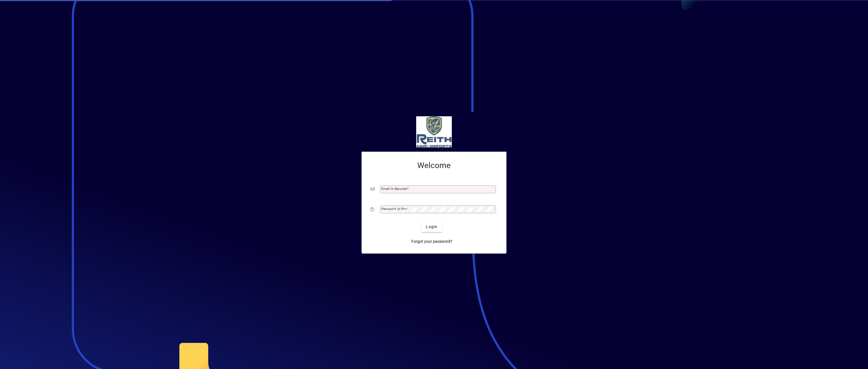 The height and width of the screenshot is (369, 868). Describe the element at coordinates (432, 242) in the screenshot. I see `a: Forgot your password?` at that location.